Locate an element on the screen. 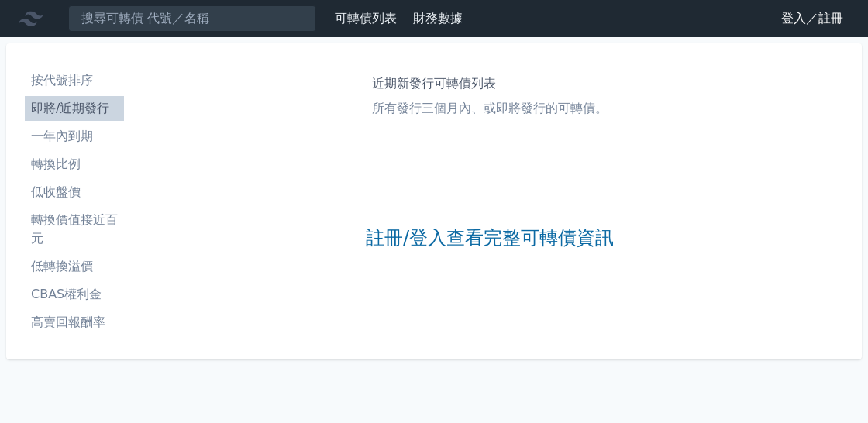 This screenshot has height=423, width=868. a: 即將/近期發行 is located at coordinates (74, 109).